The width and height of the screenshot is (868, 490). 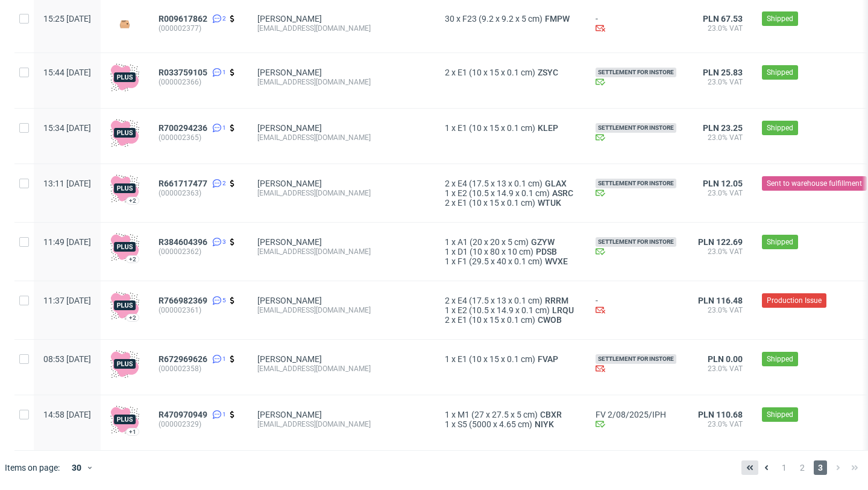 I want to click on span: GLAX, so click(x=556, y=183).